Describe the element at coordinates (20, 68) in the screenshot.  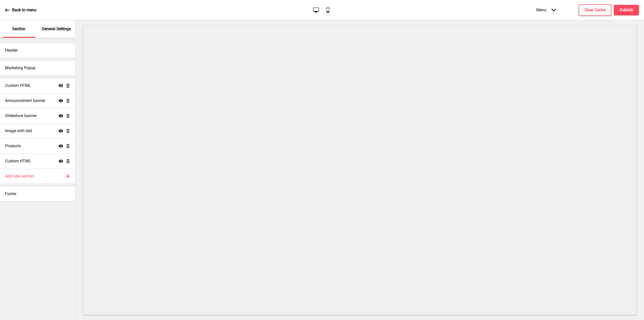
I see `h4: Marketing Popup` at that location.